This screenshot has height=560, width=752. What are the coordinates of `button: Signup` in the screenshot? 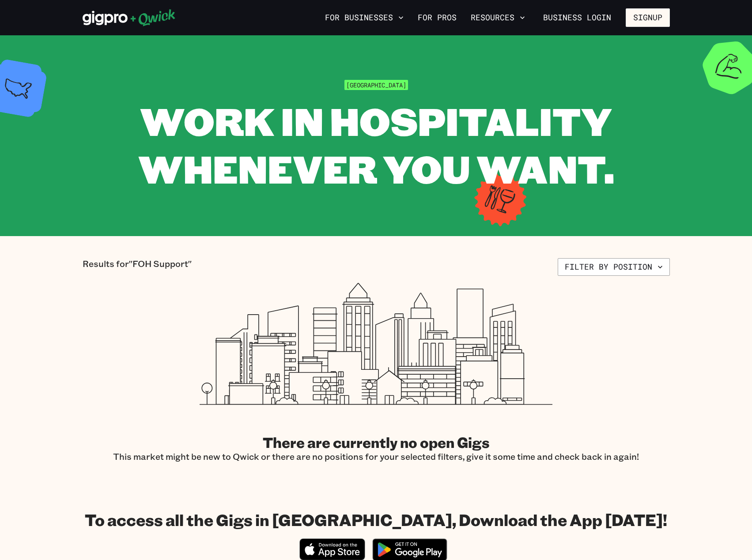 It's located at (648, 18).